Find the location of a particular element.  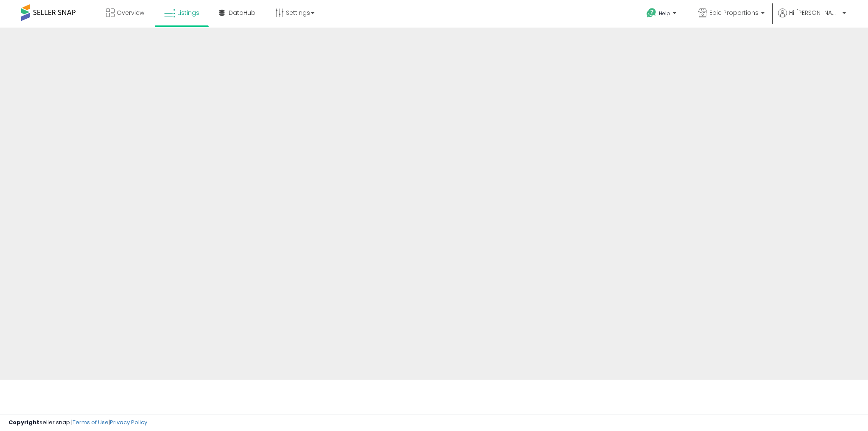

span: Overview is located at coordinates (130, 13).